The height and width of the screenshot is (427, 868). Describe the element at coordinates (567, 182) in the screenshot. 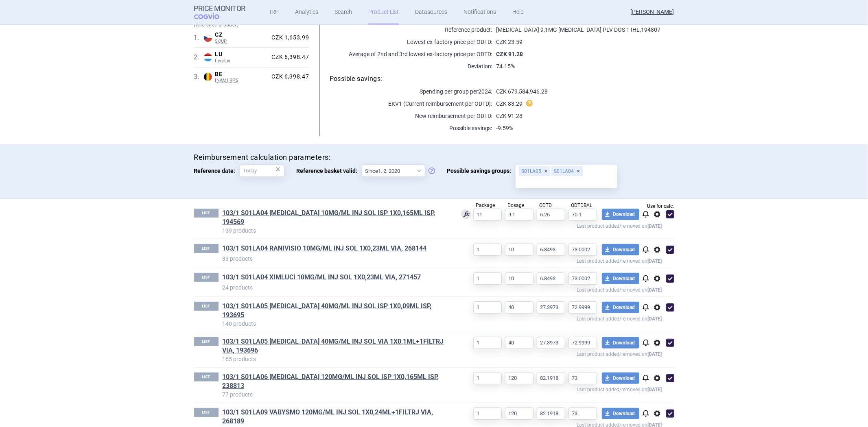

I see `input: Possible savings groups:S01LA05S01LA04` at that location.